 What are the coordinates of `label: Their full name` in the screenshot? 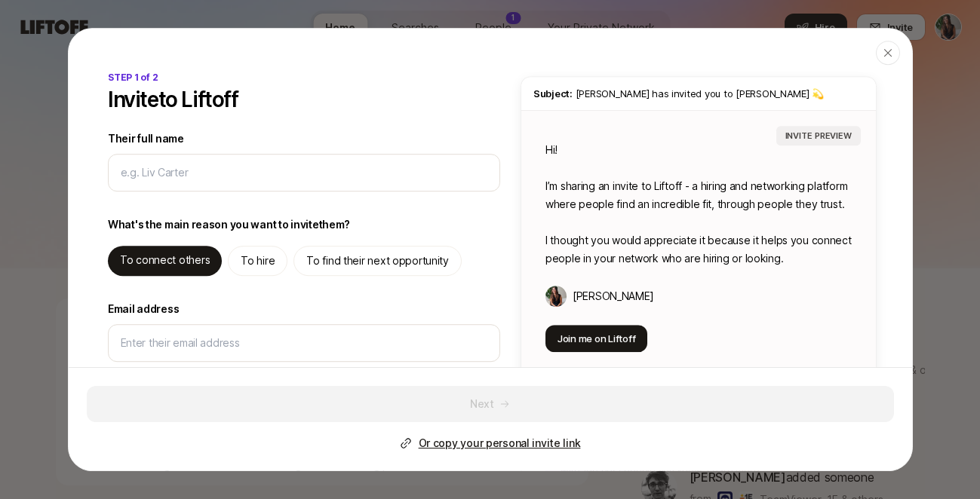 It's located at (304, 139).